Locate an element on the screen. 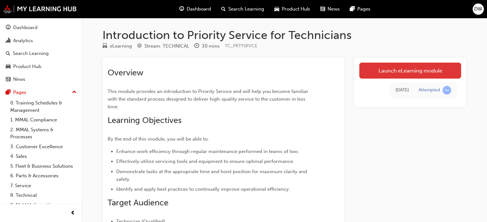 The width and height of the screenshot is (487, 222). span: By the end of this module, you will be able to: is located at coordinates (158, 139).